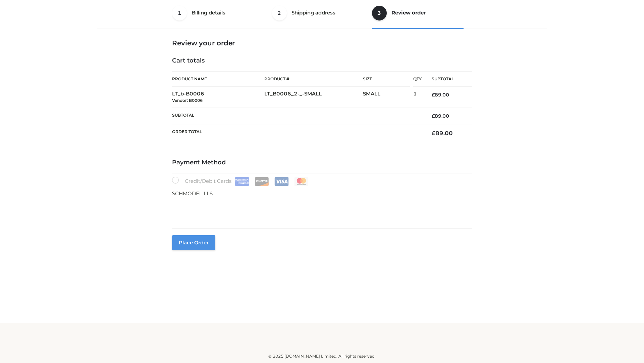  I want to click on td: SMALL, so click(388, 97).